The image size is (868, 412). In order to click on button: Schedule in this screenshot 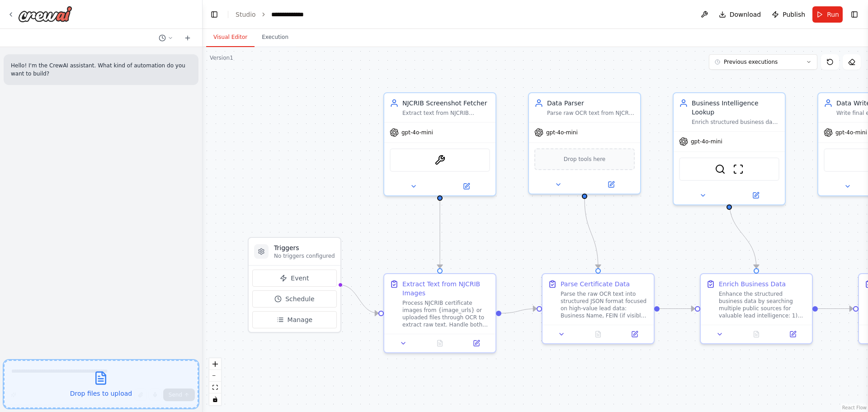, I will do `click(294, 299)`.